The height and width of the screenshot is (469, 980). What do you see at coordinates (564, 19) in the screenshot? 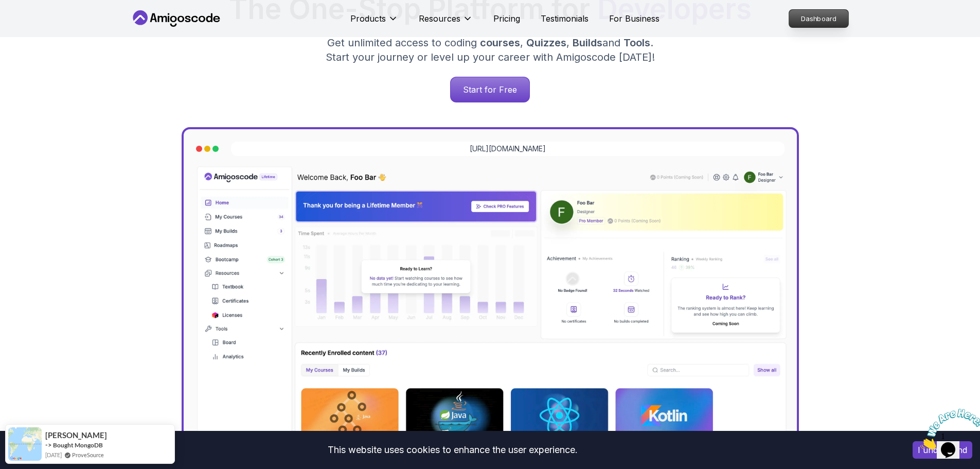
I see `a: Testimonials` at bounding box center [564, 19].